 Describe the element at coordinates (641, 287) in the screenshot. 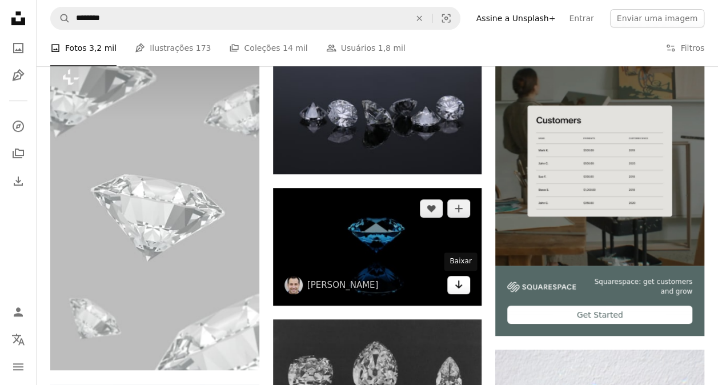

I see `span: Squarespace: get customers and grow` at that location.